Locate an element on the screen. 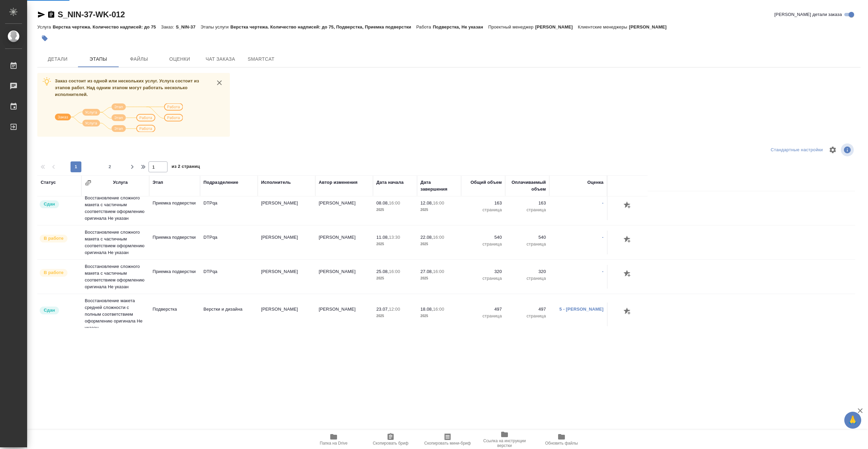  p: 18.08, is located at coordinates (427, 309).